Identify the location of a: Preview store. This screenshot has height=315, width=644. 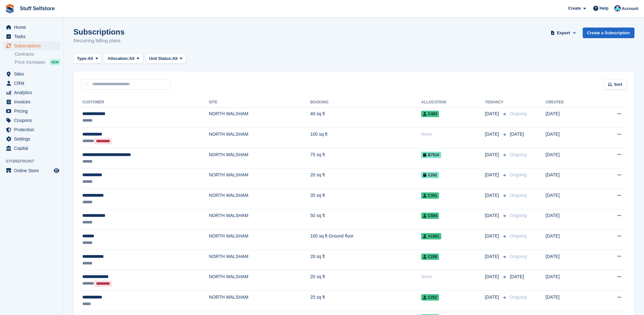
(56, 171).